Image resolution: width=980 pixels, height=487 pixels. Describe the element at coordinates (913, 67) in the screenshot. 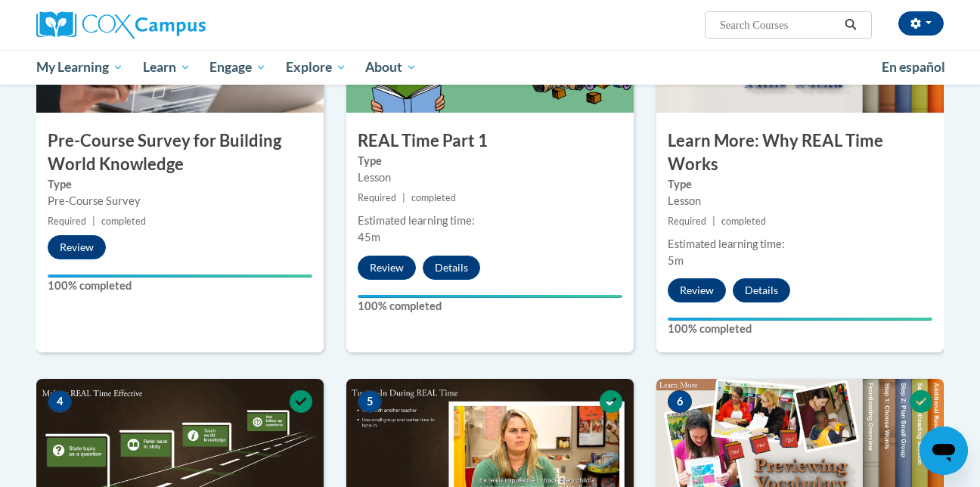

I see `a: En español` at that location.